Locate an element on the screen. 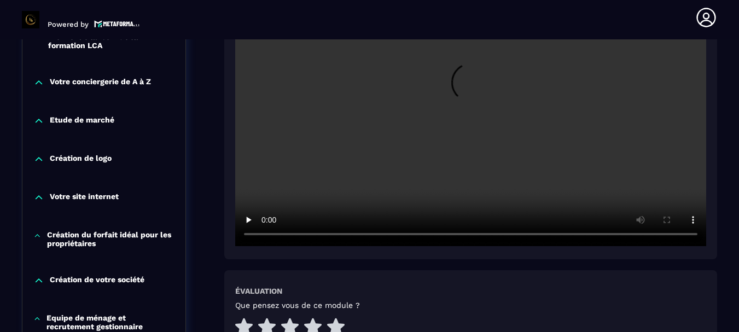 Image resolution: width=739 pixels, height=332 pixels. h6: Évaluation is located at coordinates (259, 291).